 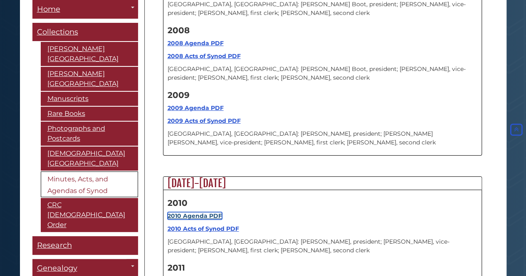 What do you see at coordinates (195, 43) in the screenshot?
I see `strong: 2008 Agenda PDF` at bounding box center [195, 43].